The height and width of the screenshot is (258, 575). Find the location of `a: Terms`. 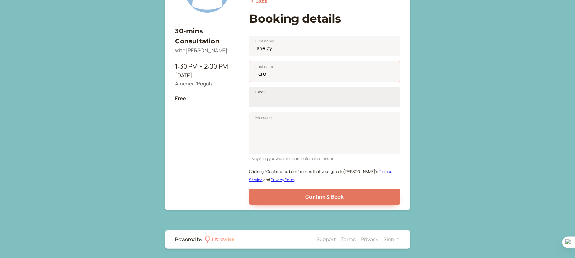

a: Terms is located at coordinates (348, 239).